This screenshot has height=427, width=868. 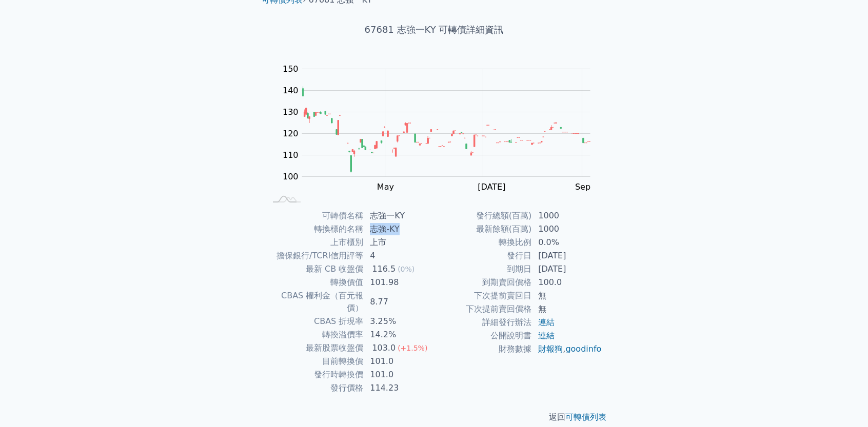 I want to click on td: 101.98, so click(x=399, y=282).